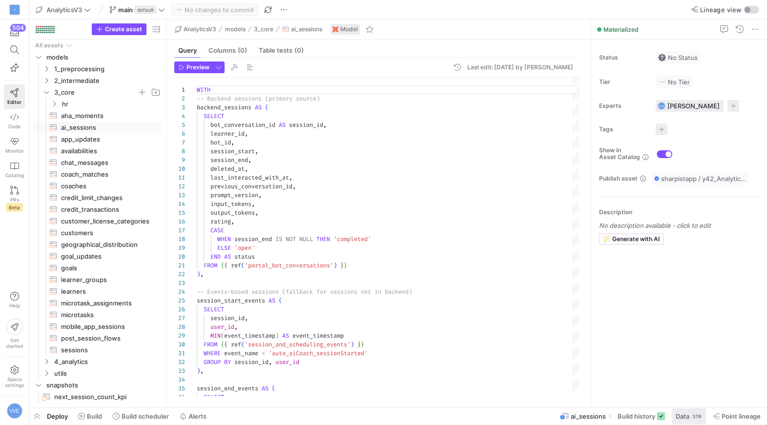 The height and width of the screenshot is (425, 767). What do you see at coordinates (234, 195) in the screenshot?
I see `span: prompt_version` at bounding box center [234, 195].